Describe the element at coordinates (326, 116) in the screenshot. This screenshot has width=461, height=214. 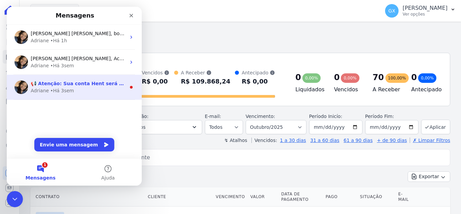
I see `label: Período Inicío:` at that location.